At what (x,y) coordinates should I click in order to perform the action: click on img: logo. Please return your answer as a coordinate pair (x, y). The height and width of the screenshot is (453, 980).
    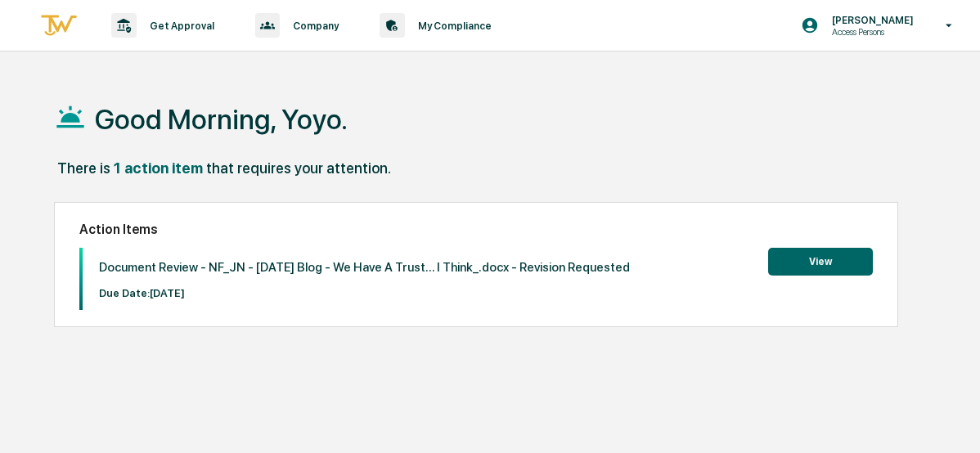
    Looking at the image, I should click on (59, 25).